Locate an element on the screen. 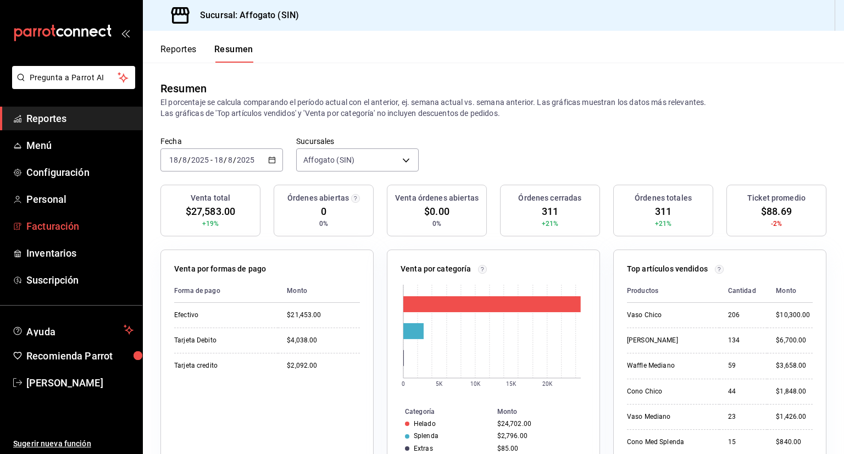 This screenshot has width=844, height=454. div: Helado is located at coordinates (425, 423).